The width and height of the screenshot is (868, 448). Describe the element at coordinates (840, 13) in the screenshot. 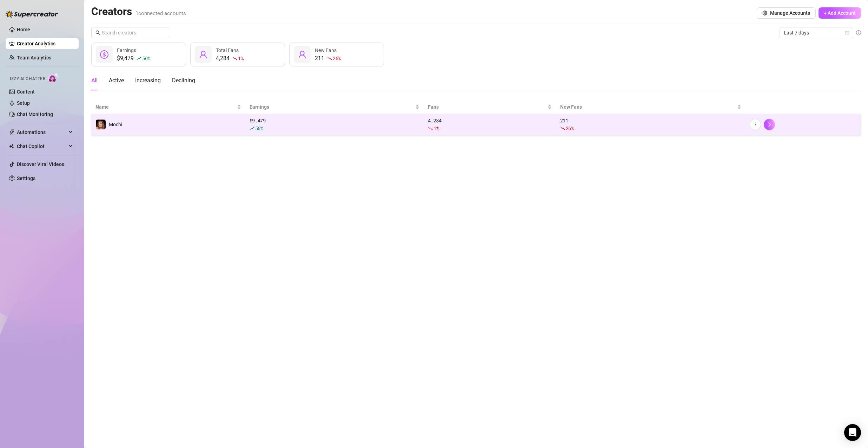

I see `span: + Add Account` at that location.